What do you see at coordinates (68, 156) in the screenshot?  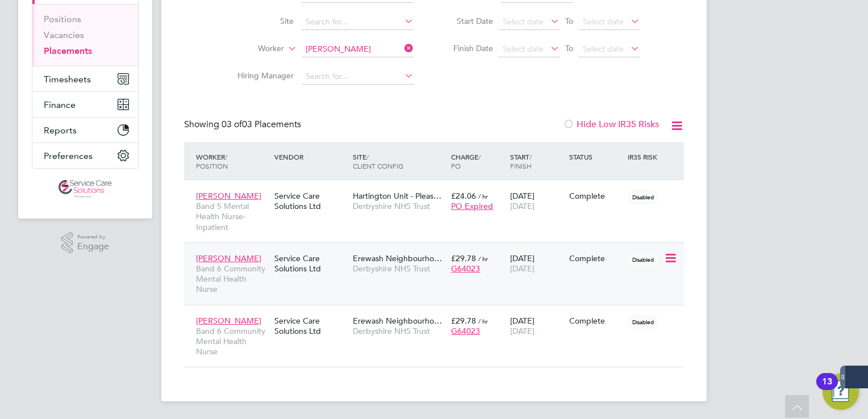 I see `span: Preferences` at bounding box center [68, 156].